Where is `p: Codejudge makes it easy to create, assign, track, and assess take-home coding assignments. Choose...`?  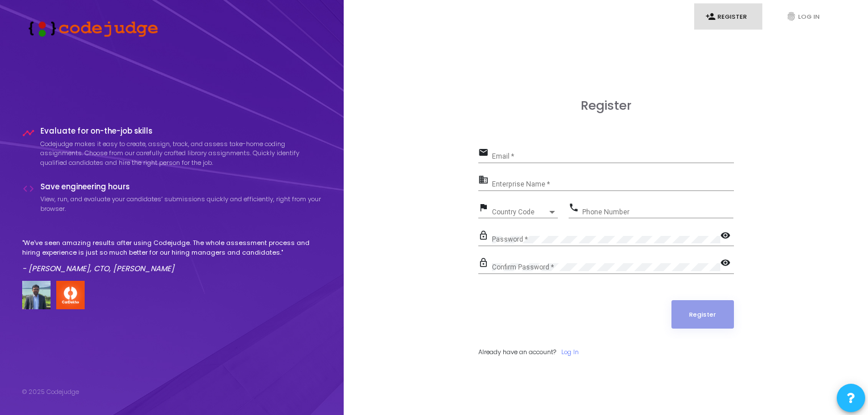
p: Codejudge makes it easy to create, assign, track, and assess take-home coding assignments. Choose... is located at coordinates (181, 153).